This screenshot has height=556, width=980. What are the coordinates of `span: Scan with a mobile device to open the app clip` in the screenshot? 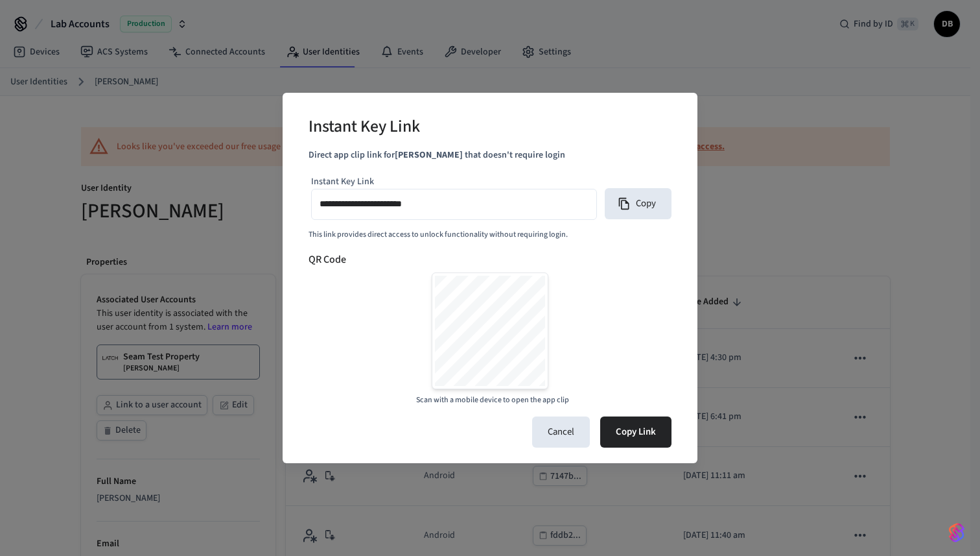 It's located at (492, 400).